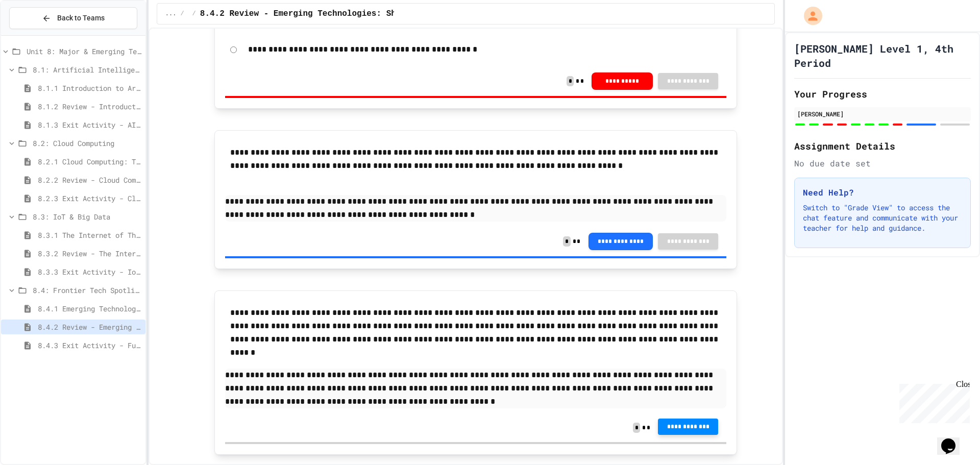 Image resolution: width=980 pixels, height=465 pixels. What do you see at coordinates (89, 88) in the screenshot?
I see `span: 8.1.1 Introduction to Artificial Intelligence` at bounding box center [89, 88].